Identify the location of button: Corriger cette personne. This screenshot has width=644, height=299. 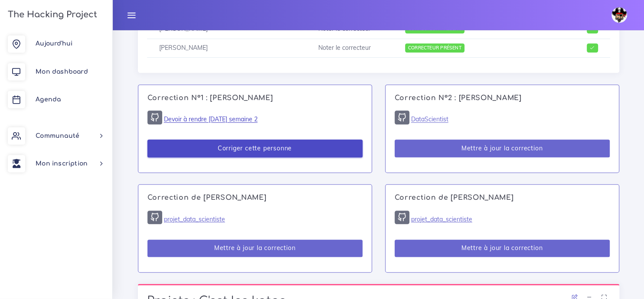
(255, 149).